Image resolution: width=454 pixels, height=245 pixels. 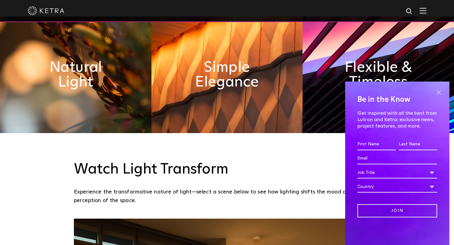 I want to click on div: Job Title, so click(x=398, y=173).